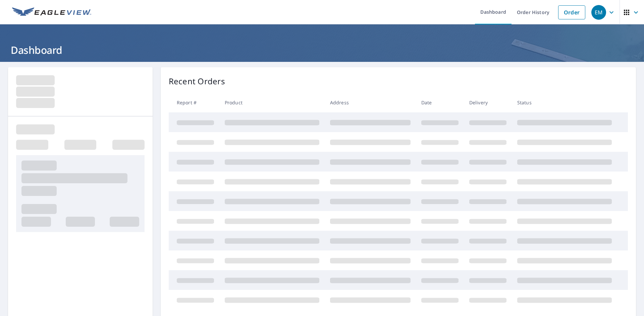  What do you see at coordinates (370, 102) in the screenshot?
I see `th: Address` at bounding box center [370, 102].